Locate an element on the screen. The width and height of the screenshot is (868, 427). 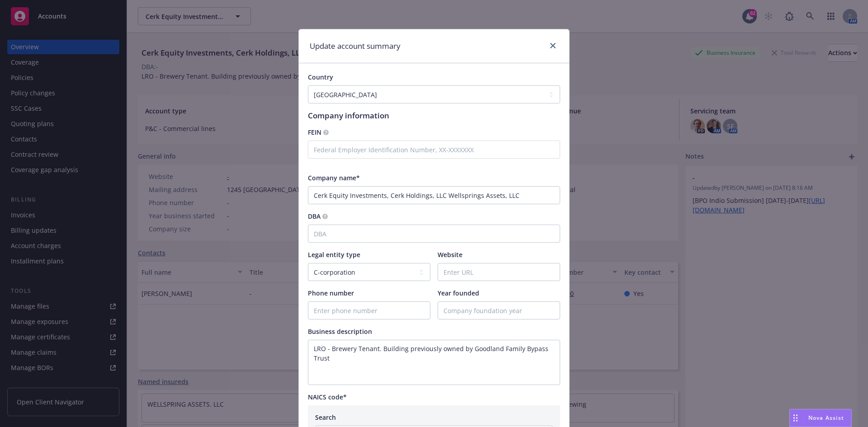
textarea: Enter business description is located at coordinates (434, 362).